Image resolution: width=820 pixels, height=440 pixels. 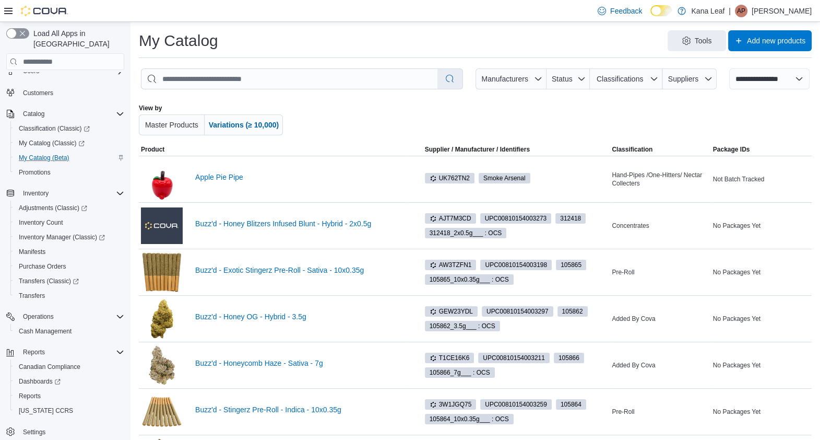 I want to click on span: 105865, so click(x=571, y=265).